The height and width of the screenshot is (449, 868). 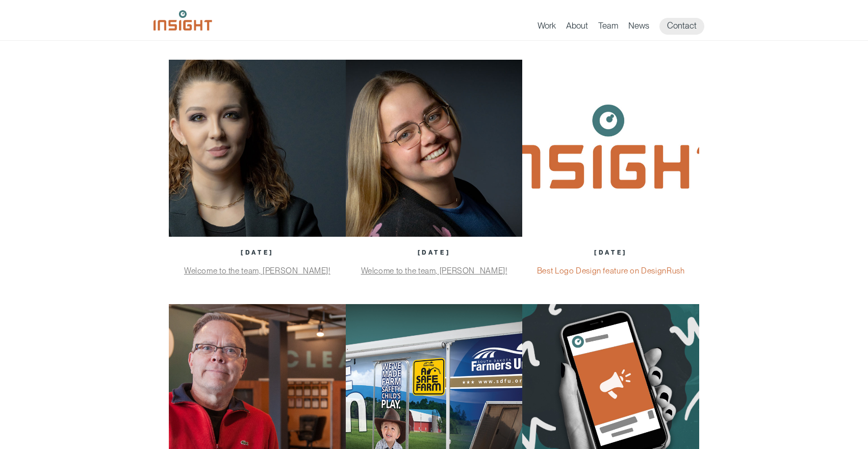 What do you see at coordinates (182, 21) in the screenshot?
I see `img: Insight Marketing Design` at bounding box center [182, 21].